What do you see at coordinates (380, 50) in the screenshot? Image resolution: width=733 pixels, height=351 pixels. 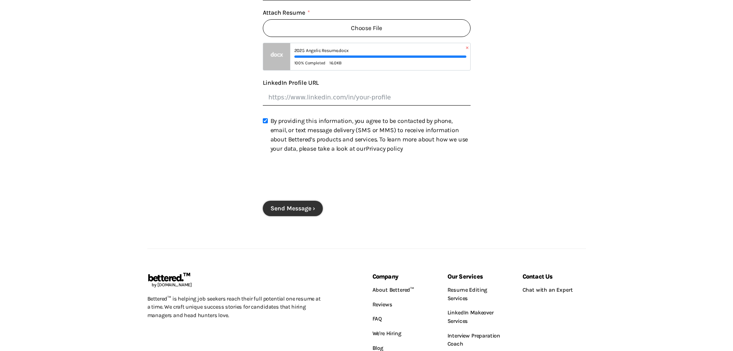 I see `div: 2025 Angelic Resume.docx` at bounding box center [380, 50].